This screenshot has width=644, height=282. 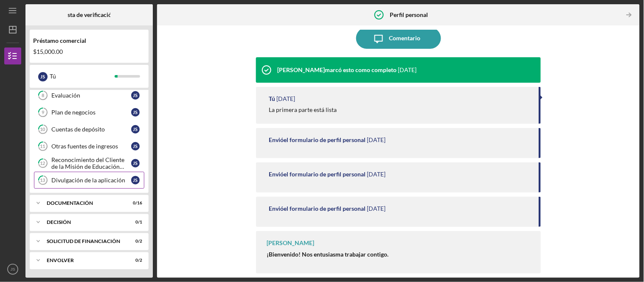 I want to click on font: Comentario, so click(x=405, y=38).